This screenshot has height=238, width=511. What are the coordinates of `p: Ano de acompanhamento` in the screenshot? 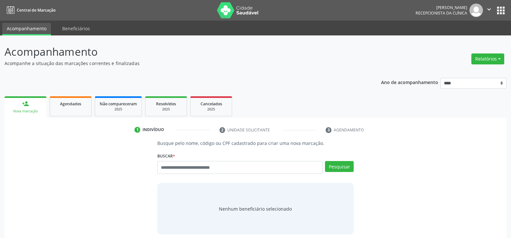 It's located at (409, 82).